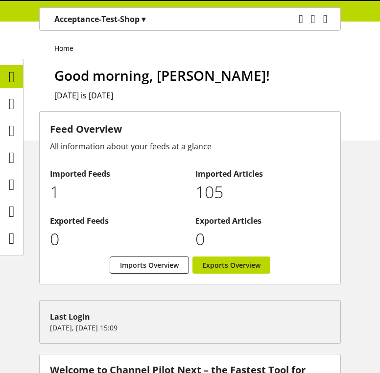 This screenshot has height=373, width=380. Describe the element at coordinates (263, 221) in the screenshot. I see `h2: Exported Articles` at that location.